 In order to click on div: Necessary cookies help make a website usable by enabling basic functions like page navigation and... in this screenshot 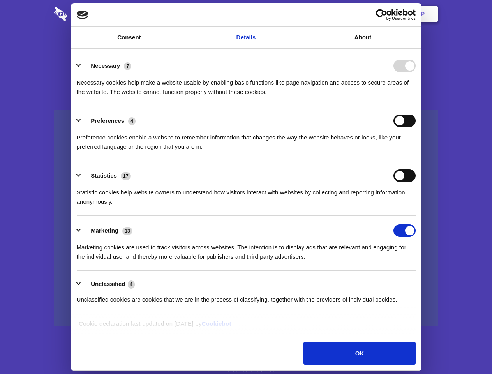, I will do `click(246, 84)`.